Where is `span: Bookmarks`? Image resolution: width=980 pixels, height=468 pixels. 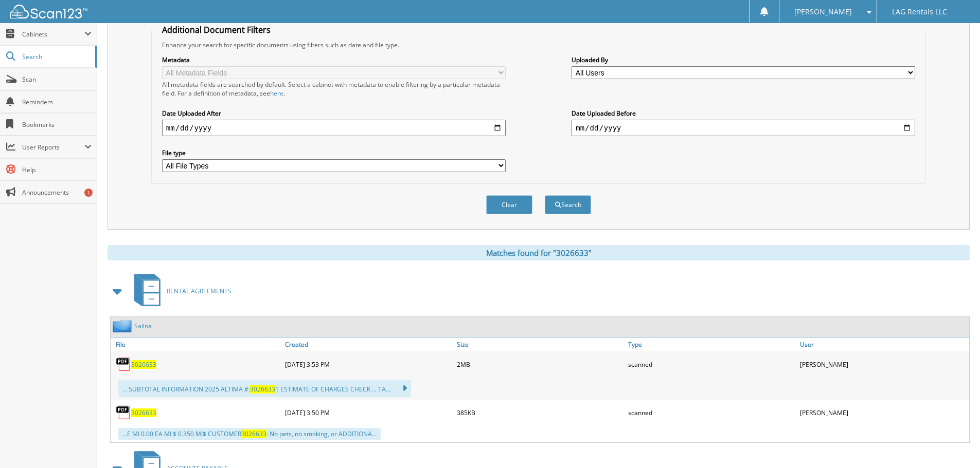
span: Bookmarks is located at coordinates (56, 124).